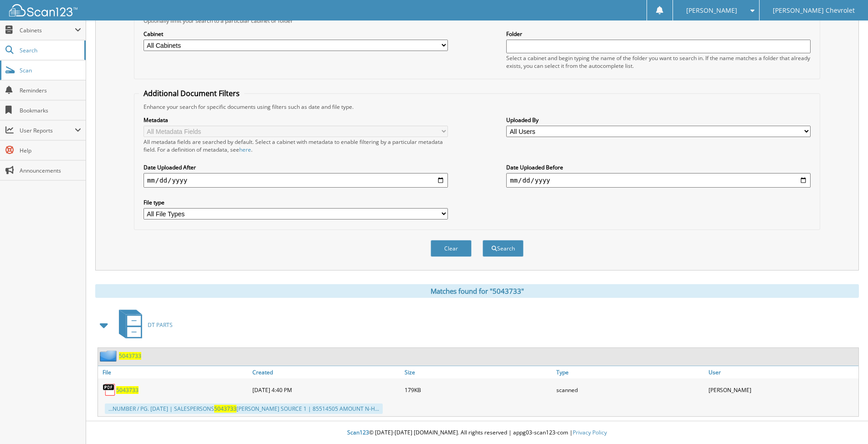 The height and width of the screenshot is (444, 868). Describe the element at coordinates (658, 34) in the screenshot. I see `label: Folder` at that location.